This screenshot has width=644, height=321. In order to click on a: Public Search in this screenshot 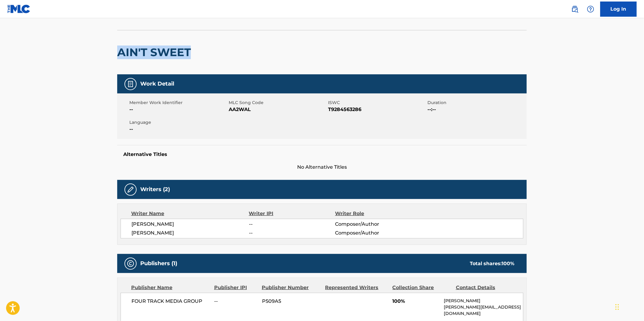, I will do `click(575, 9)`.